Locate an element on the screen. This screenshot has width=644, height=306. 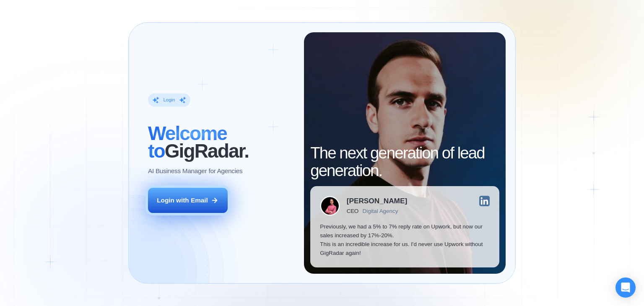
div: Login with Email is located at coordinates (182, 200).